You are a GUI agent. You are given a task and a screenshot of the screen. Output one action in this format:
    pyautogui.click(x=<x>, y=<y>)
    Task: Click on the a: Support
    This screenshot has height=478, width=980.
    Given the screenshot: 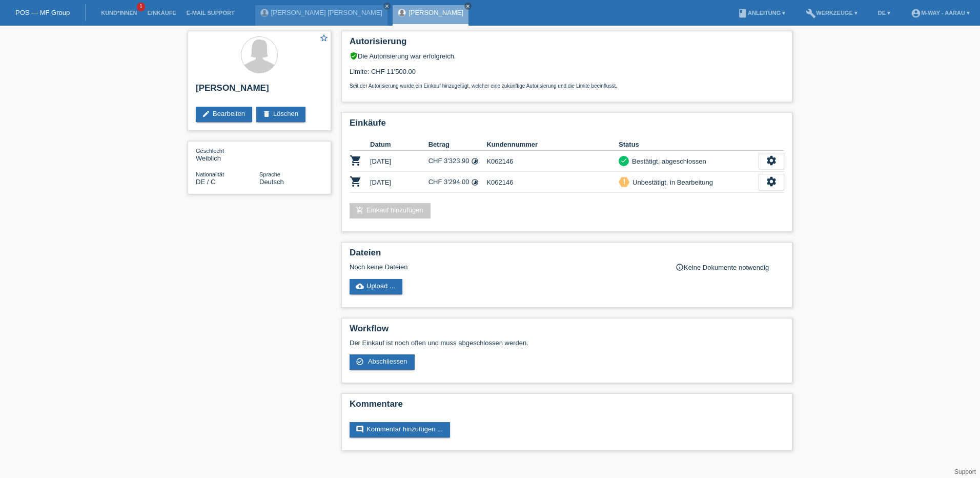 What is the action you would take?
    pyautogui.click(x=965, y=471)
    